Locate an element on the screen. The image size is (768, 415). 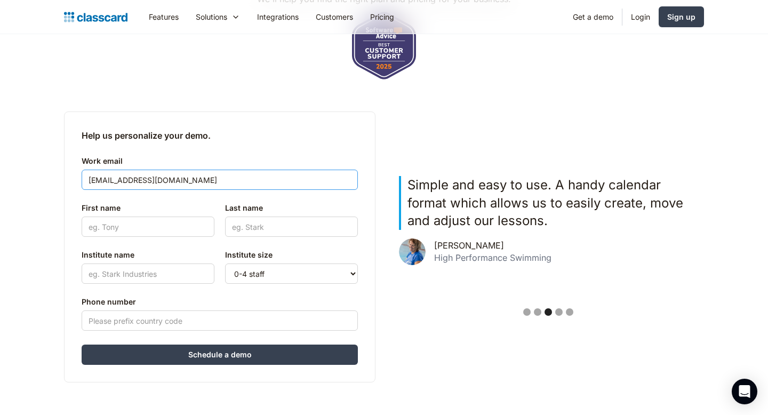
form: Contact Form is located at coordinates (220, 258).